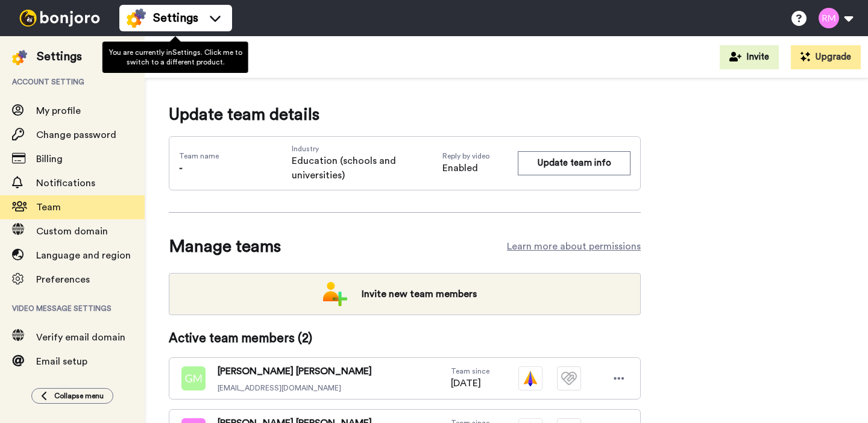  Describe the element at coordinates (193, 379) in the screenshot. I see `img: gm.png` at that location.